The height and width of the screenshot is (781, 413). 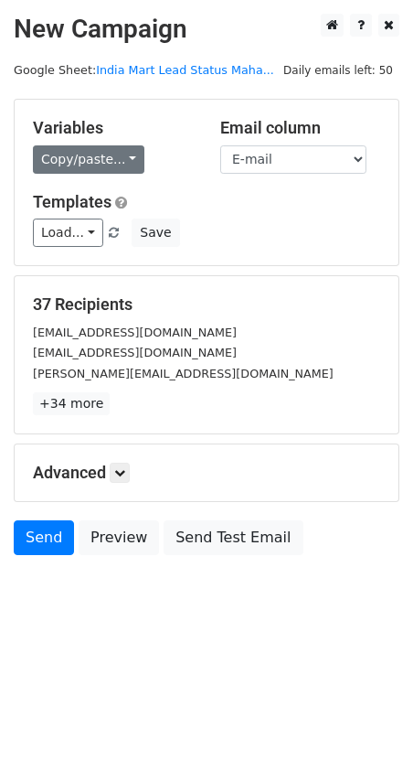 What do you see at coordinates (185, 70) in the screenshot?
I see `a: India Mart Lead Status Maha...` at bounding box center [185, 70].